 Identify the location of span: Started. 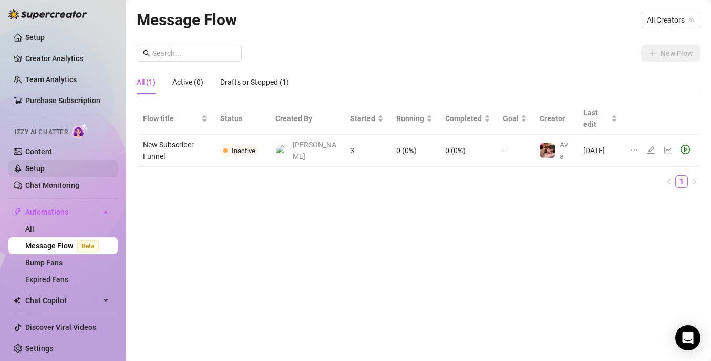
(363, 118).